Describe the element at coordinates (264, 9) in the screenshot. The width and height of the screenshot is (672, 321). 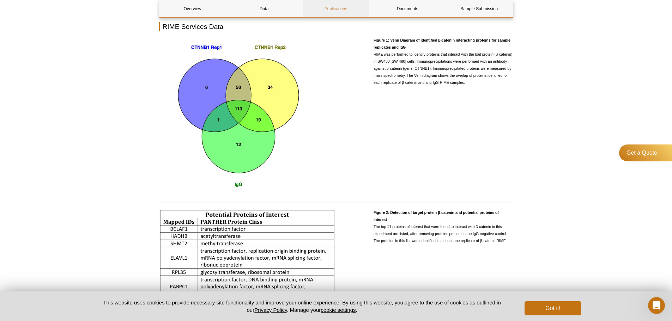
I see `a: Data` at that location.